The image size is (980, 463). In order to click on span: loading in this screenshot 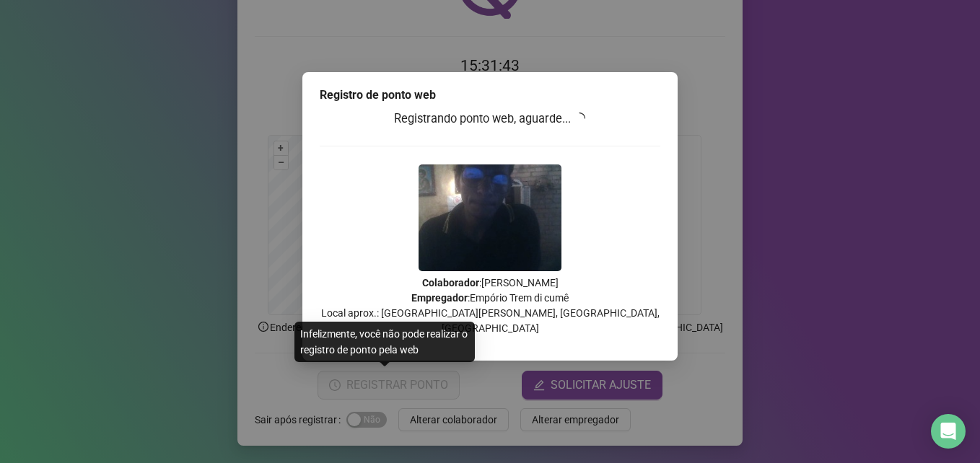, I will do `click(581, 119)`.